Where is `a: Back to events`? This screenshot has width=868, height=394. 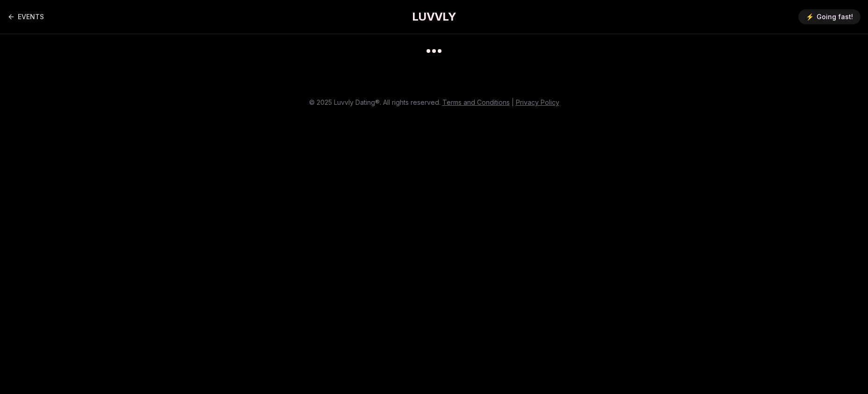
a: Back to events is located at coordinates (26, 17).